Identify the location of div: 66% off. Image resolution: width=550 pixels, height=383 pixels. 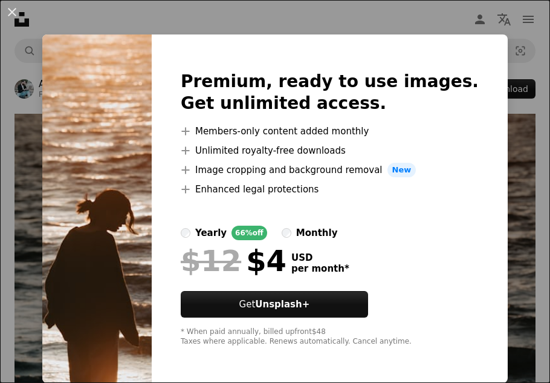
(249, 233).